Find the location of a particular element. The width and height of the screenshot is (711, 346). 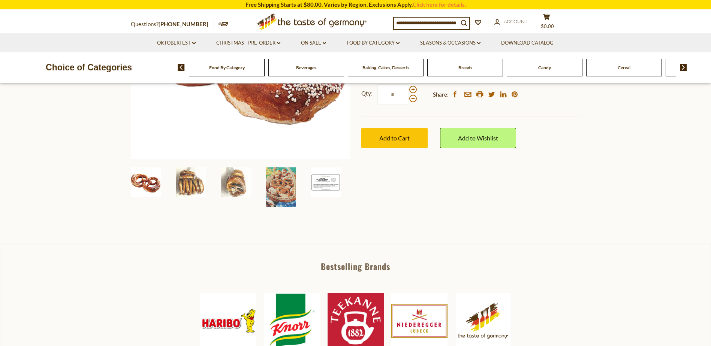

a: Download Catalog is located at coordinates (527, 43).